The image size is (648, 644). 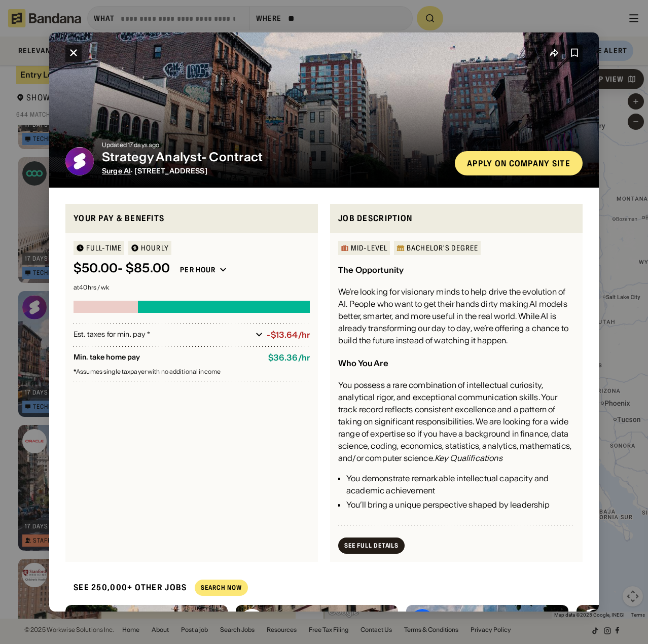 I want to click on em: Key Qualifications, so click(x=469, y=458).